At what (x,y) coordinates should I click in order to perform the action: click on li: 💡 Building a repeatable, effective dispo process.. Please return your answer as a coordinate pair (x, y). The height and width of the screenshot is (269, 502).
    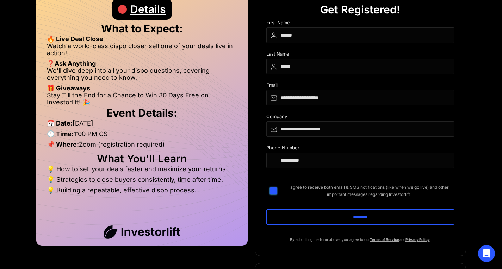
    Looking at the image, I should click on (142, 190).